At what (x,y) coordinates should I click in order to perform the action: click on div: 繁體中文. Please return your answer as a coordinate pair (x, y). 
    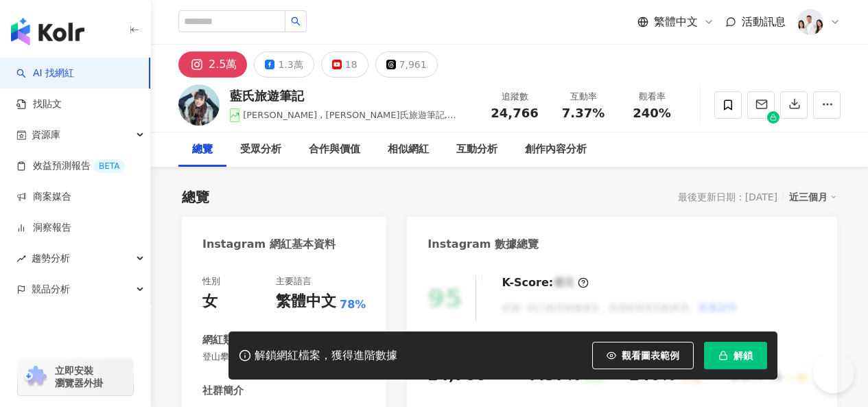
    Looking at the image, I should click on (306, 301).